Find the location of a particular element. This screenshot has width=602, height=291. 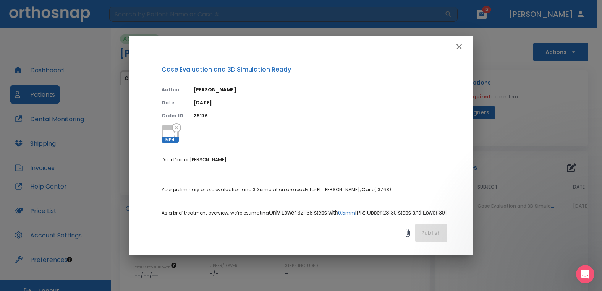

p: Date is located at coordinates (173, 103).